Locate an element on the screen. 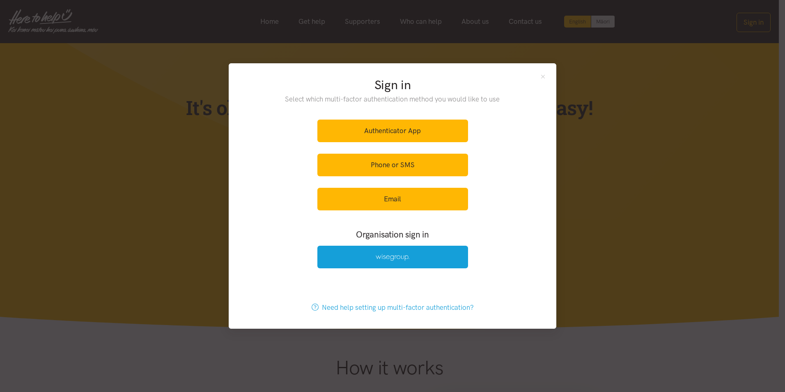 This screenshot has height=392, width=785. a: Need help setting up multi-factor authentication? is located at coordinates (393, 307).